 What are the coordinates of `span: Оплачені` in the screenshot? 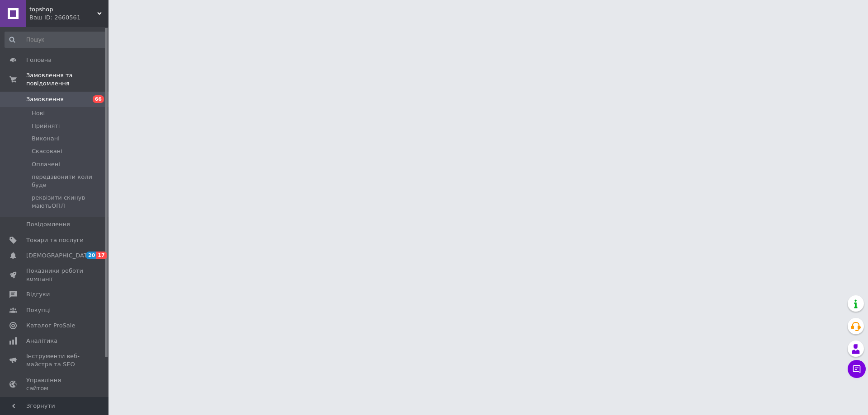 It's located at (45, 164).